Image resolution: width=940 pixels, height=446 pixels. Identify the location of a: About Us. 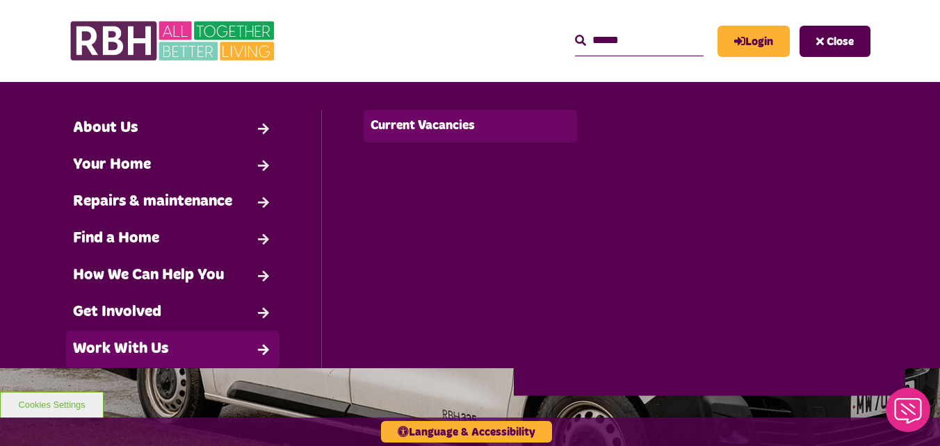
(172, 128).